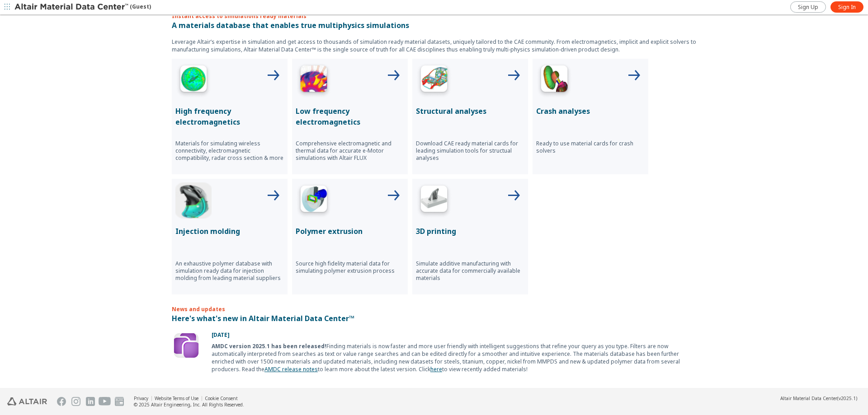  I want to click on div: Finding materials is now faster and more user friendly with intelligent suggestions that refine y..., so click(454, 358).